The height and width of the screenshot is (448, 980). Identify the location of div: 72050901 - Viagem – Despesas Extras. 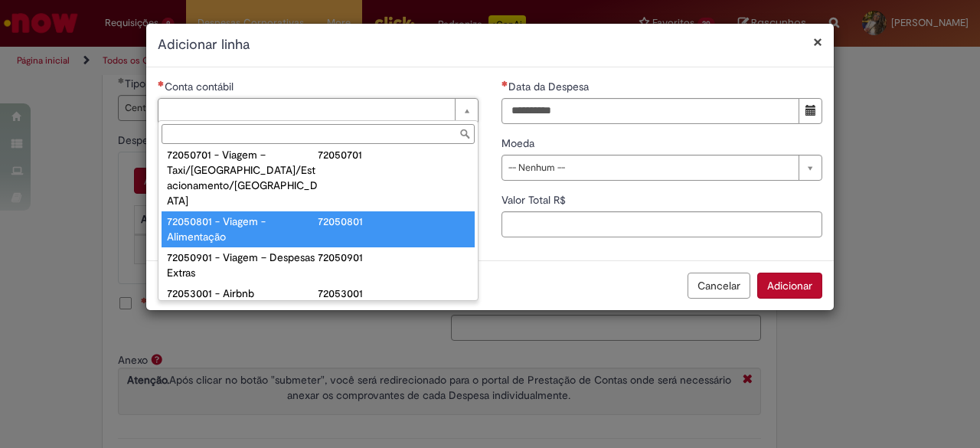
(243, 265).